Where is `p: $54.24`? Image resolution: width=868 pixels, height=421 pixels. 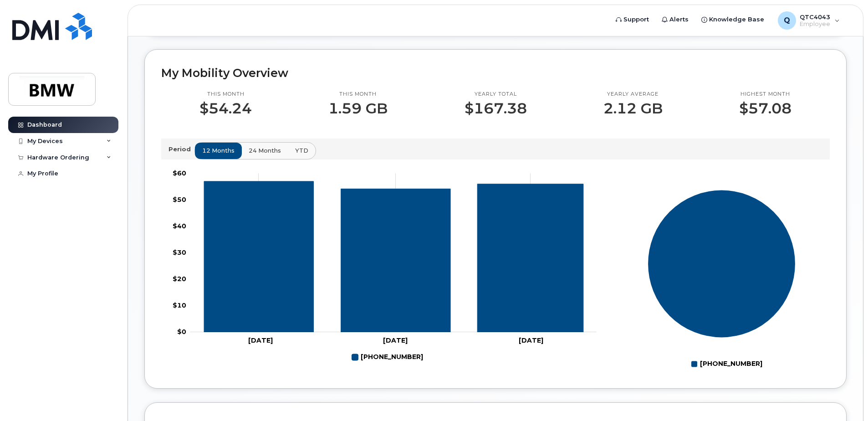
p: $54.24 is located at coordinates (226, 108).